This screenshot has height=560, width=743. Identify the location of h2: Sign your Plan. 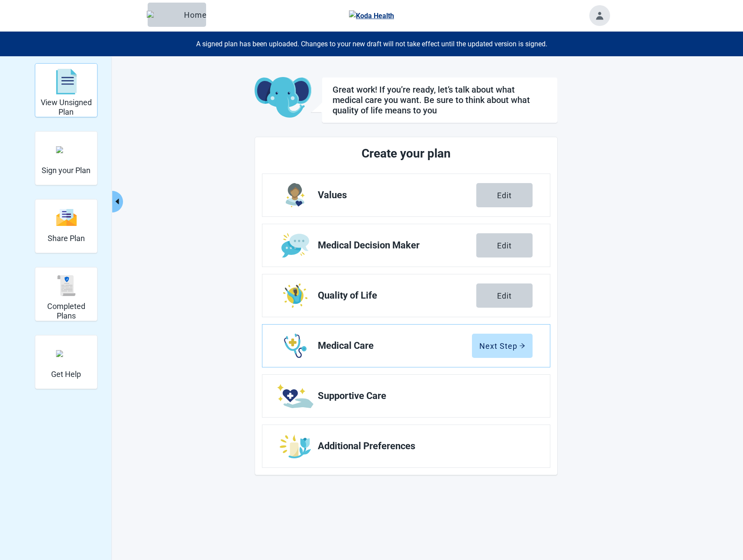
(65, 171).